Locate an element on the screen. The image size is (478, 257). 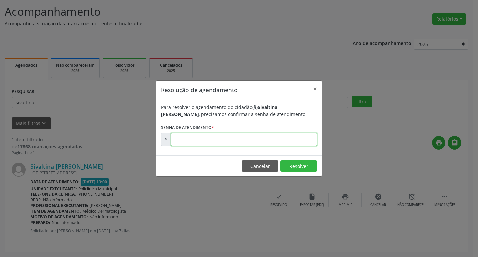
h5: Resolução de agendamento is located at coordinates (199, 90).